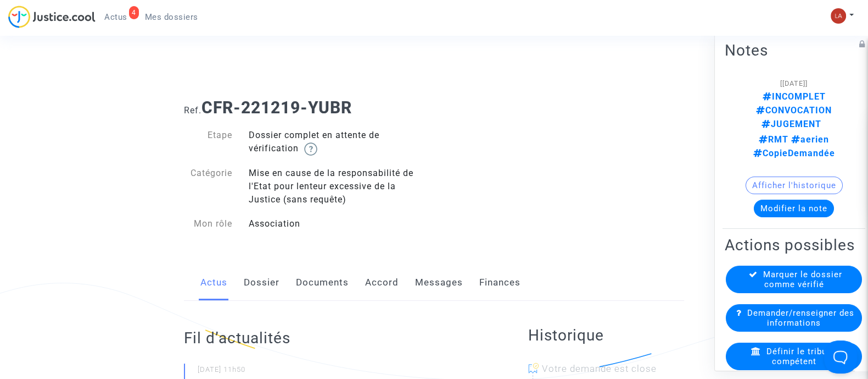 The height and width of the screenshot is (379, 868). I want to click on span: INCOMPLET, so click(794, 95).